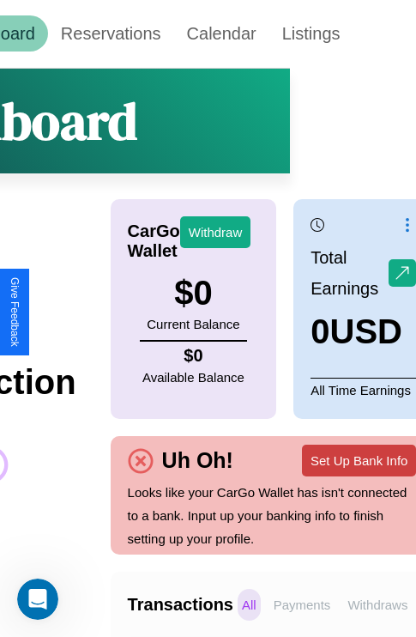 Image resolution: width=416 pixels, height=637 pixels. I want to click on a: Listings, so click(312, 33).